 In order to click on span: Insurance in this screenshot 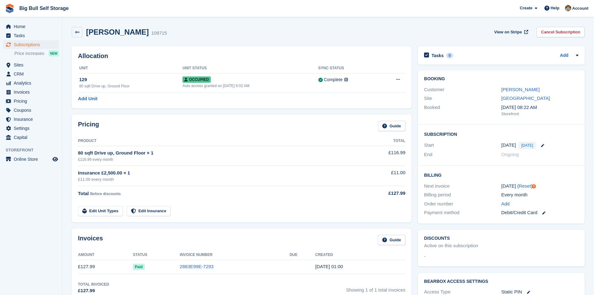, I will do `click(32, 119)`.